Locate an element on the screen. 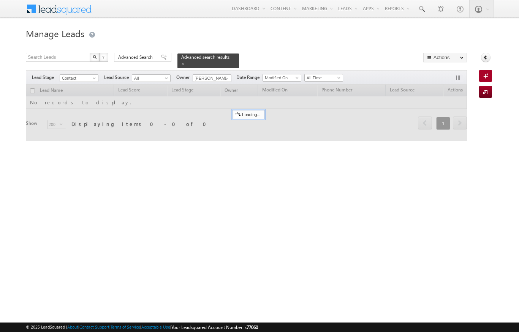  img: Search is located at coordinates (95, 57).